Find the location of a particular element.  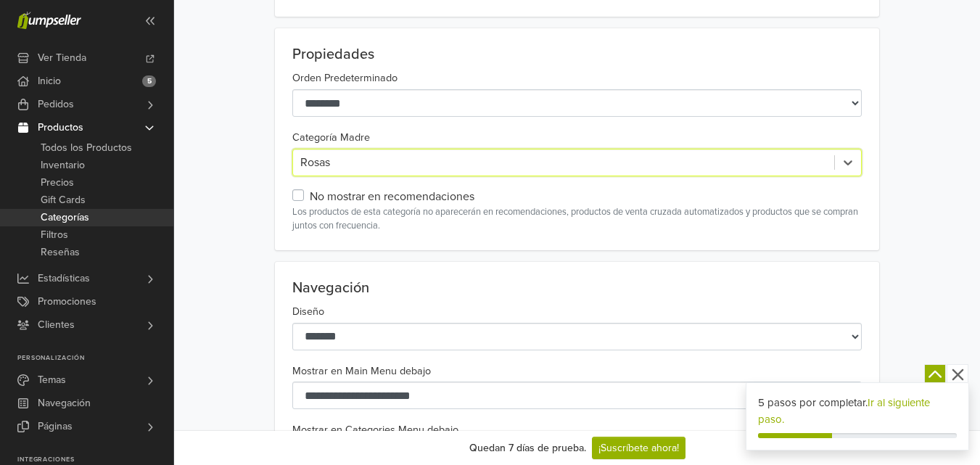

a: Ir al siguiente paso. is located at coordinates (844, 411).